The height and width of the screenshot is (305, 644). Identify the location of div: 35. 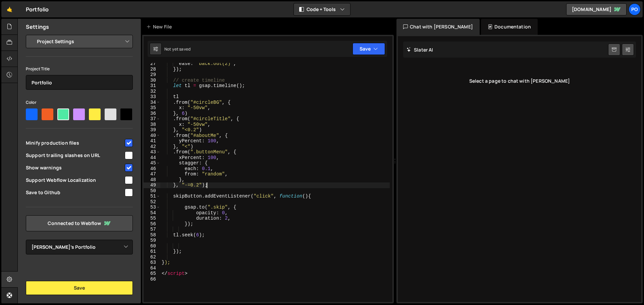
(152, 108).